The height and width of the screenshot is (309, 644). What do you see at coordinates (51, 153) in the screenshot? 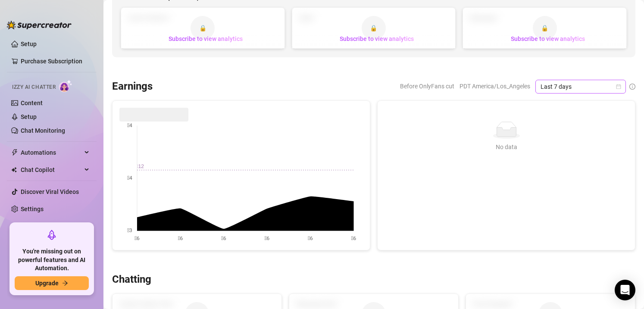
I see `span: Automations` at bounding box center [51, 153].